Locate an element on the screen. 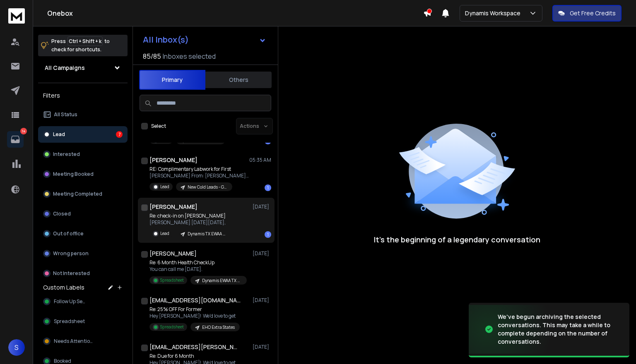 This screenshot has width=636, height=364. img: image is located at coordinates (510, 329).